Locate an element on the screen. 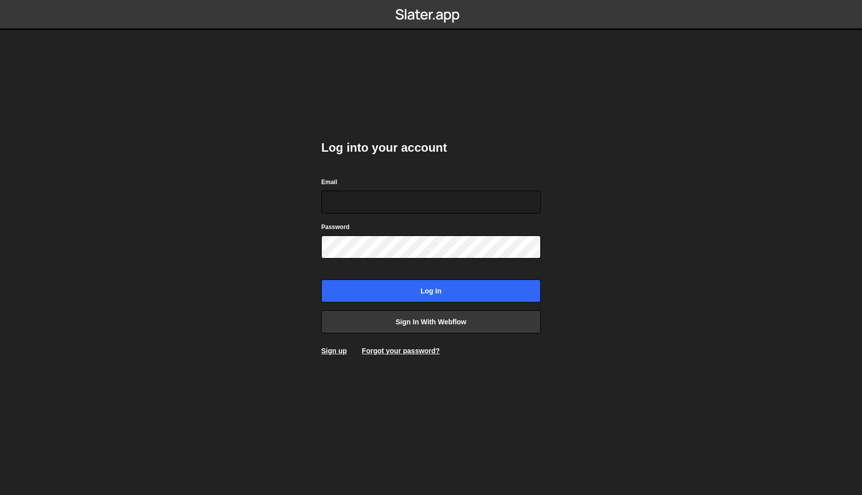 The image size is (862, 495). input: Log in is located at coordinates (431, 291).